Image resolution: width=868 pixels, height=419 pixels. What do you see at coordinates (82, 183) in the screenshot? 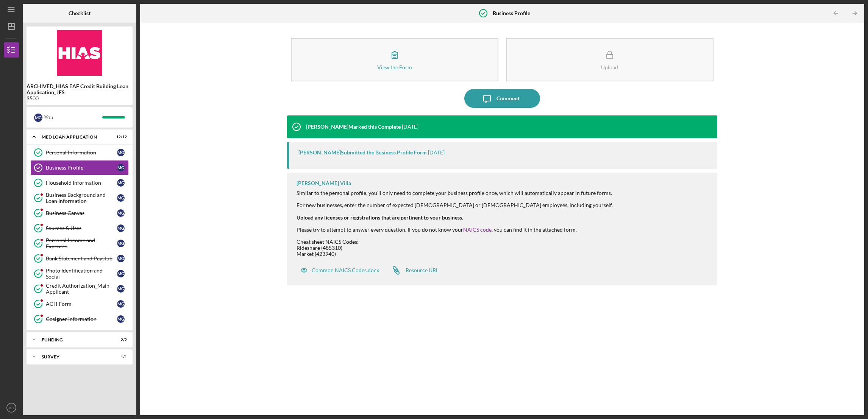
I see `div: Household Information` at bounding box center [82, 183].